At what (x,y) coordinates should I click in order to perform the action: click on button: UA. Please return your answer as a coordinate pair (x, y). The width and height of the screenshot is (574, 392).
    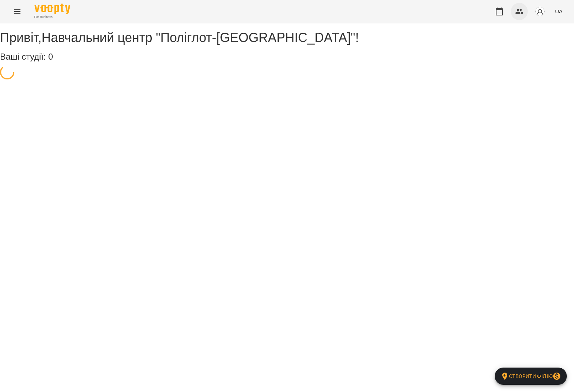
    Looking at the image, I should click on (559, 11).